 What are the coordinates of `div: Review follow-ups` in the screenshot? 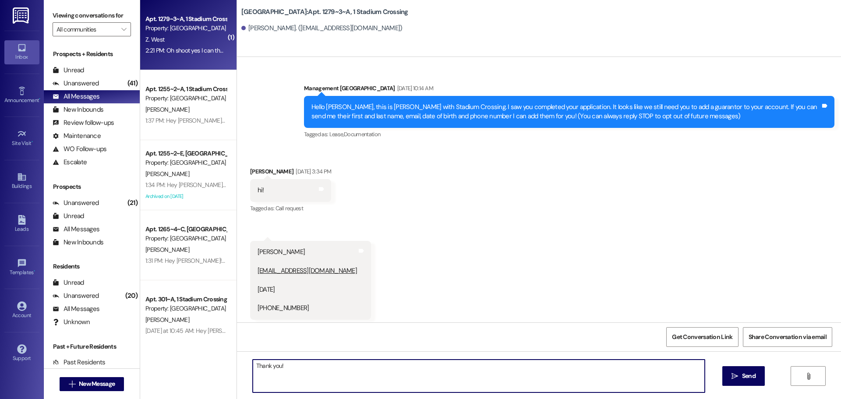 It's located at (83, 123).